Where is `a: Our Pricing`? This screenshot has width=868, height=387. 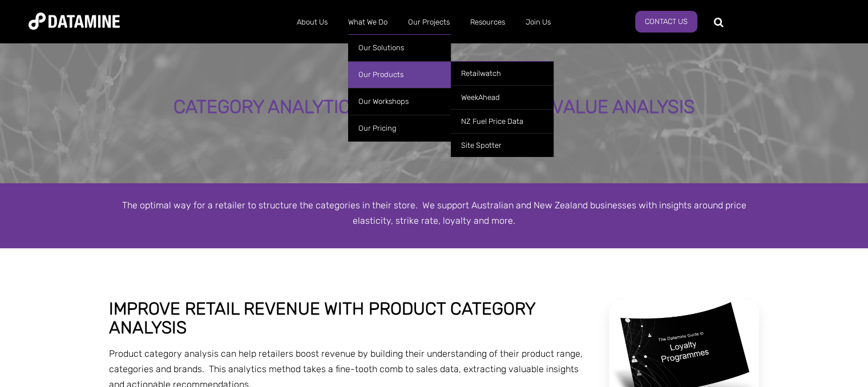
a: Our Pricing is located at coordinates (399, 128).